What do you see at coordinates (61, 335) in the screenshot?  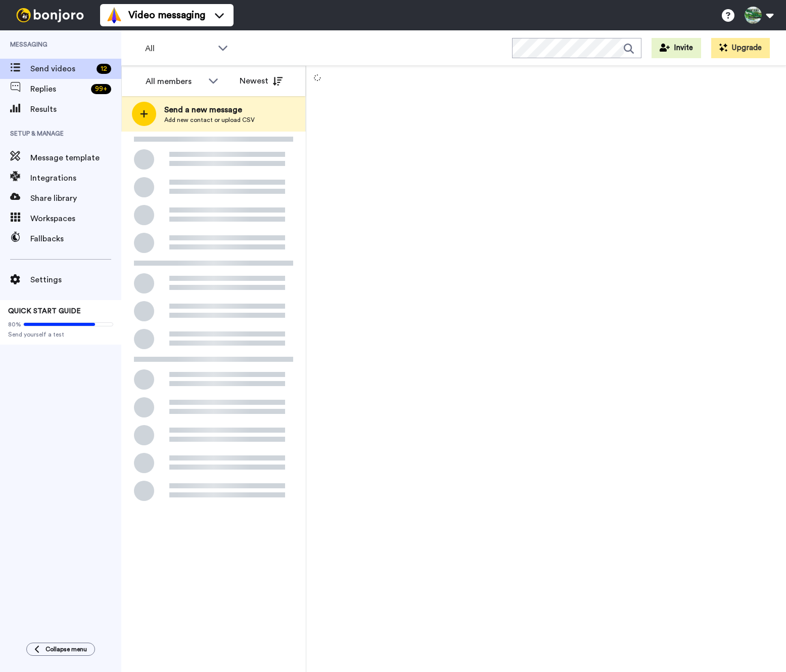 I see `span: Send yourself a test` at bounding box center [61, 335].